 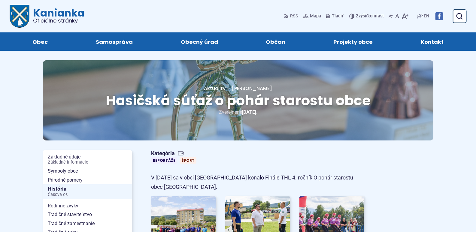 I want to click on button: Zmenšiť veľkosť písma, so click(x=391, y=16).